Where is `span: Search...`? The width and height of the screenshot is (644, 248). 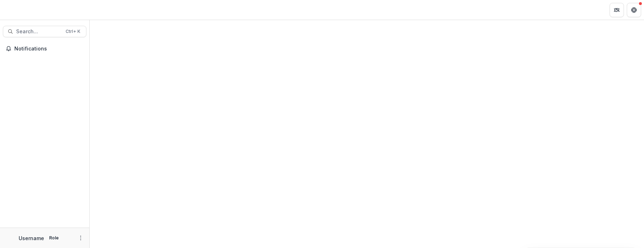
span: Search... is located at coordinates (39, 32).